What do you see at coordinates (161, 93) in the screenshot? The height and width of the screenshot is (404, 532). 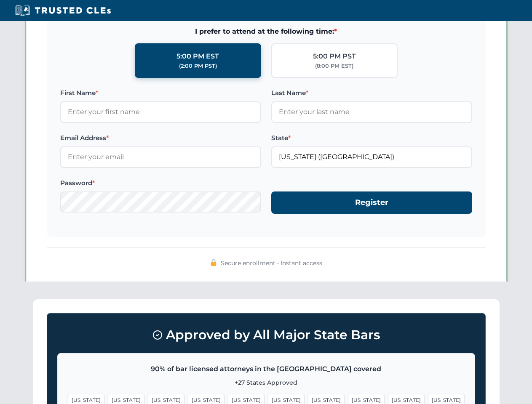 I see `label: First Name` at bounding box center [161, 93].